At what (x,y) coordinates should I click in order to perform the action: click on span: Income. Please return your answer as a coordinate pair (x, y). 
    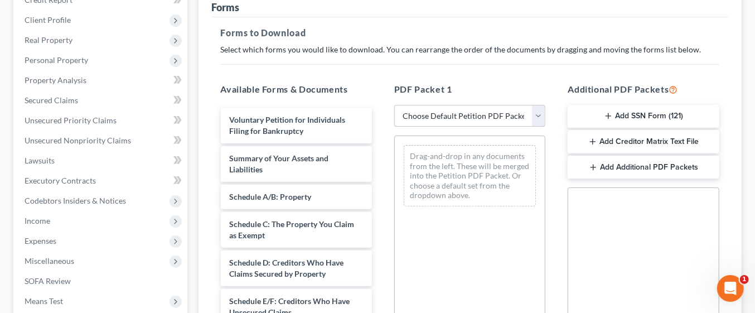
    Looking at the image, I should click on (37, 220).